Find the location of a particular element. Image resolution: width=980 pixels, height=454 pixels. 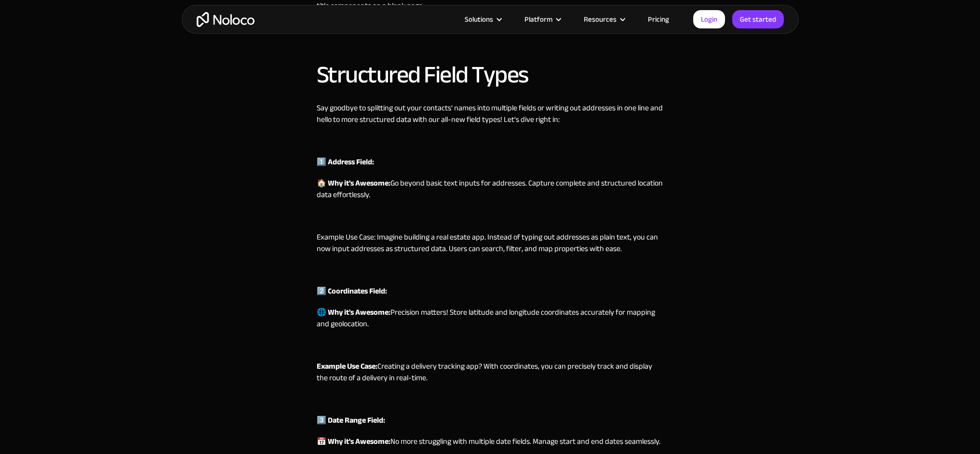

p: Creating a delivery tracking app? With coordinates, you can precisely track and display the route... is located at coordinates (490, 372).